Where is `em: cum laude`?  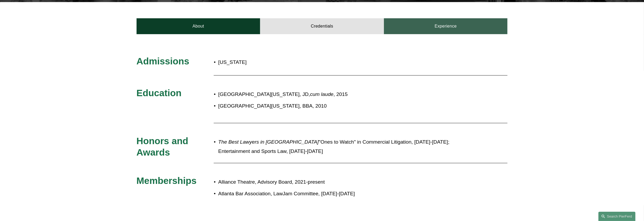 em: cum laude is located at coordinates (322, 94).